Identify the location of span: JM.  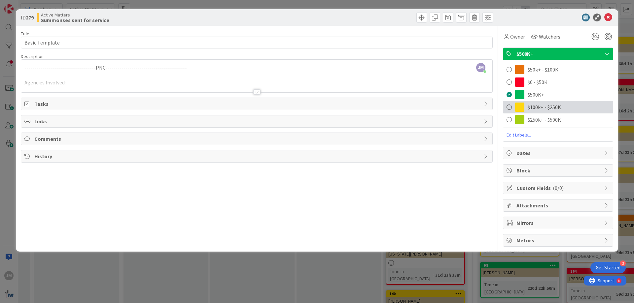
(481, 68).